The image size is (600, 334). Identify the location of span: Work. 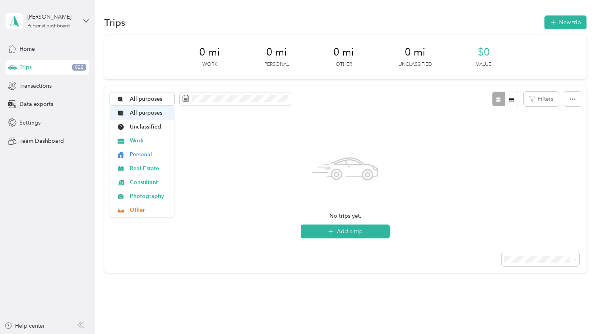
(149, 140).